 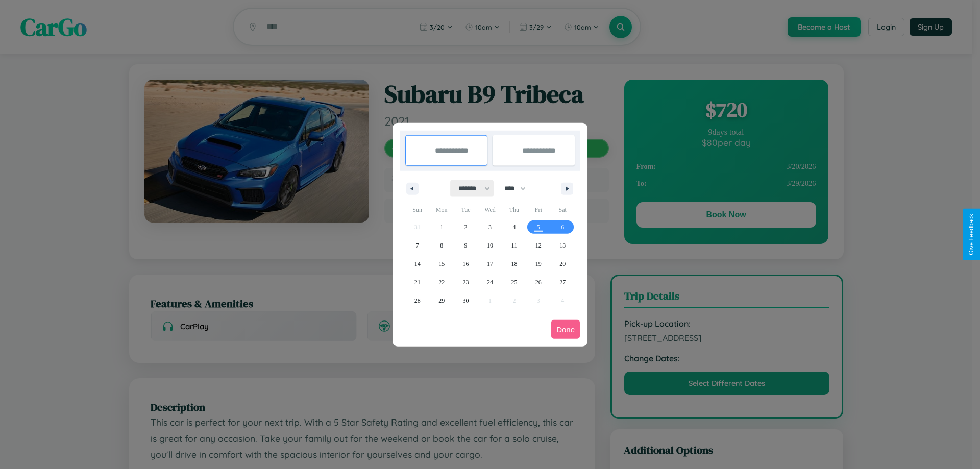 What do you see at coordinates (417, 301) in the screenshot?
I see `button: 28` at bounding box center [417, 301].